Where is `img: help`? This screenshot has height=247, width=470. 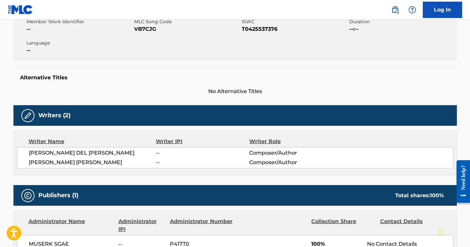
img: help is located at coordinates (412, 10).